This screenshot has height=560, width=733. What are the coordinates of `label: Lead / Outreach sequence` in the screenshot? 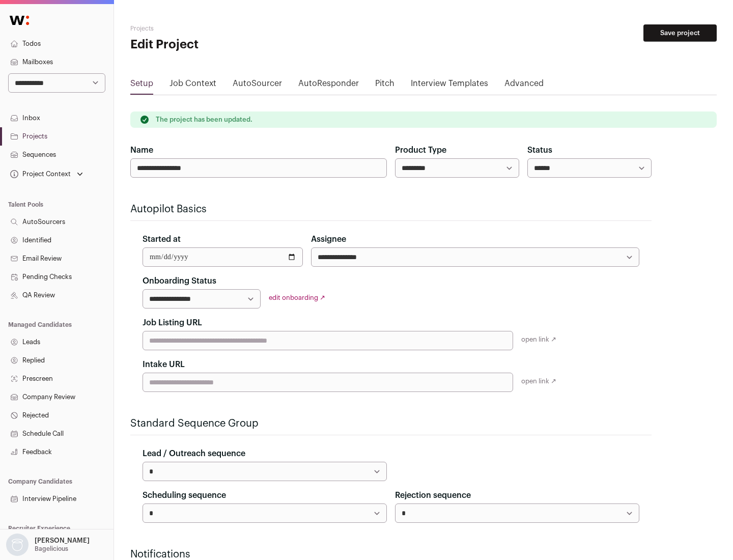 It's located at (194, 454).